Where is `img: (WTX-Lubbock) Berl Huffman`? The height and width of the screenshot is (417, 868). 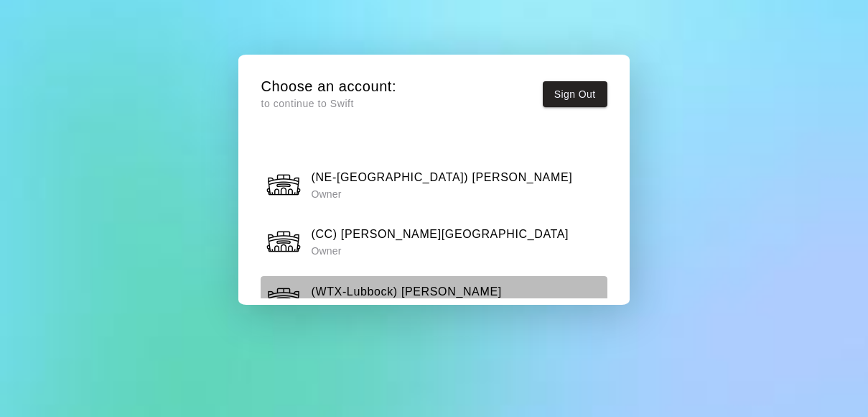
img: (WTX-Lubbock) Berl Huffman is located at coordinates (284, 298).